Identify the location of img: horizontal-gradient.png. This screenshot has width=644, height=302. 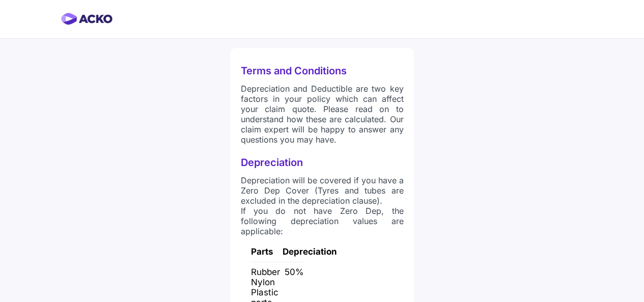
(87, 19).